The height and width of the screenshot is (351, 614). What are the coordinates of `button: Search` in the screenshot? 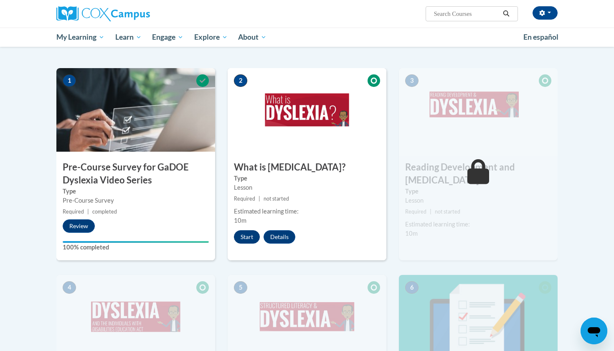 It's located at (506, 14).